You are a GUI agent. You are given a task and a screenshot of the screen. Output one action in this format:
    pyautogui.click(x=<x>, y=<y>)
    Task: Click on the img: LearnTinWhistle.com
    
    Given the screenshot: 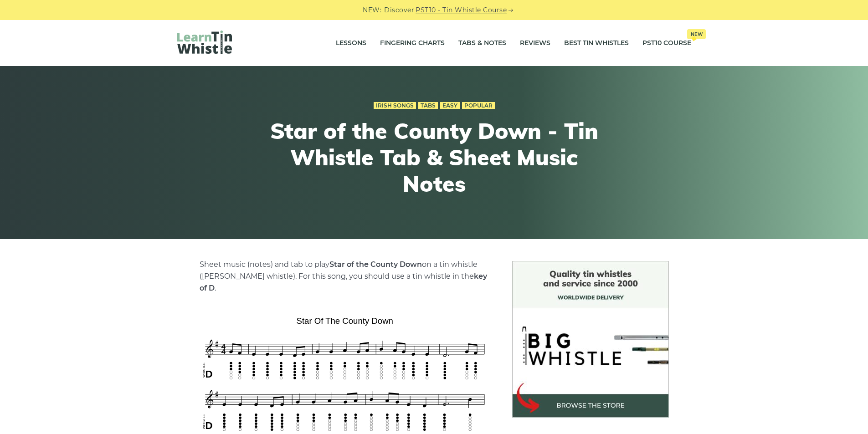 What is the action you would take?
    pyautogui.click(x=205, y=42)
    